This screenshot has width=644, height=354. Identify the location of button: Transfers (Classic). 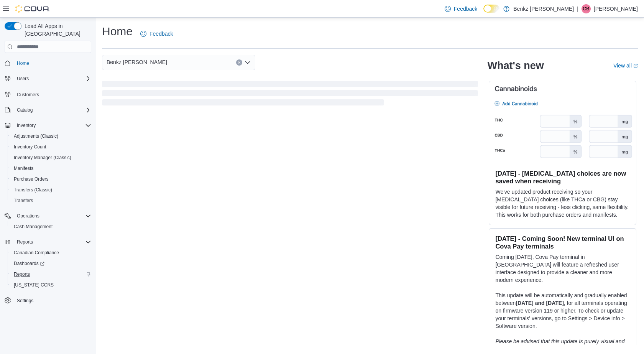
(51, 190).